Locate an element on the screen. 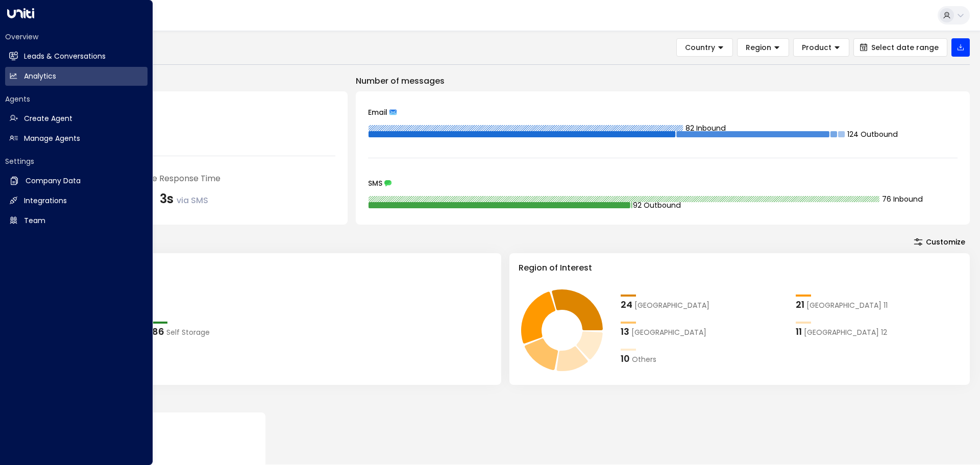  h2: Analytics is located at coordinates (40, 76).